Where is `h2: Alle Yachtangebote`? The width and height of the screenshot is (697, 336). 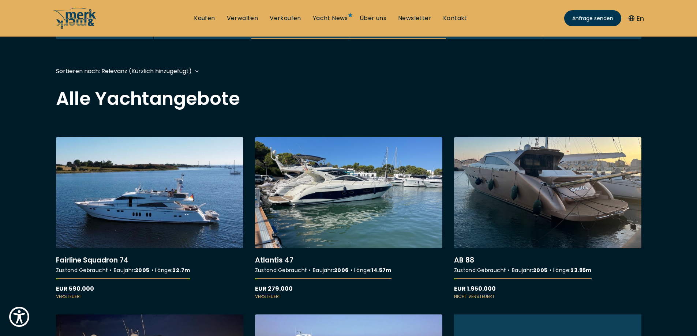
h2: Alle Yachtangebote is located at coordinates (349, 99).